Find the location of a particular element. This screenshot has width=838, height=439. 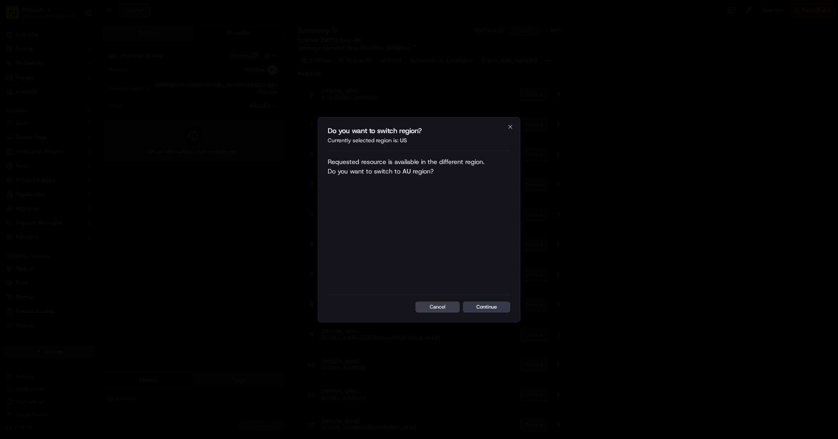

button: Cancel is located at coordinates (438, 307).